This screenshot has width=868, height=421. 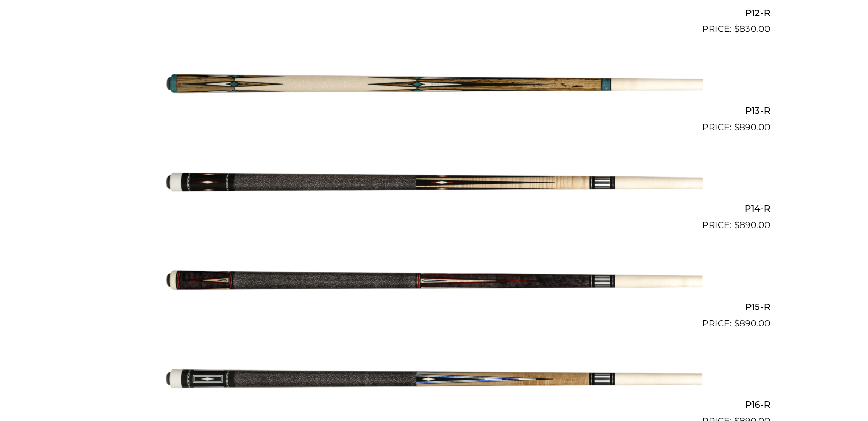 What do you see at coordinates (434, 306) in the screenshot?
I see `h2: P15-R` at bounding box center [434, 306].